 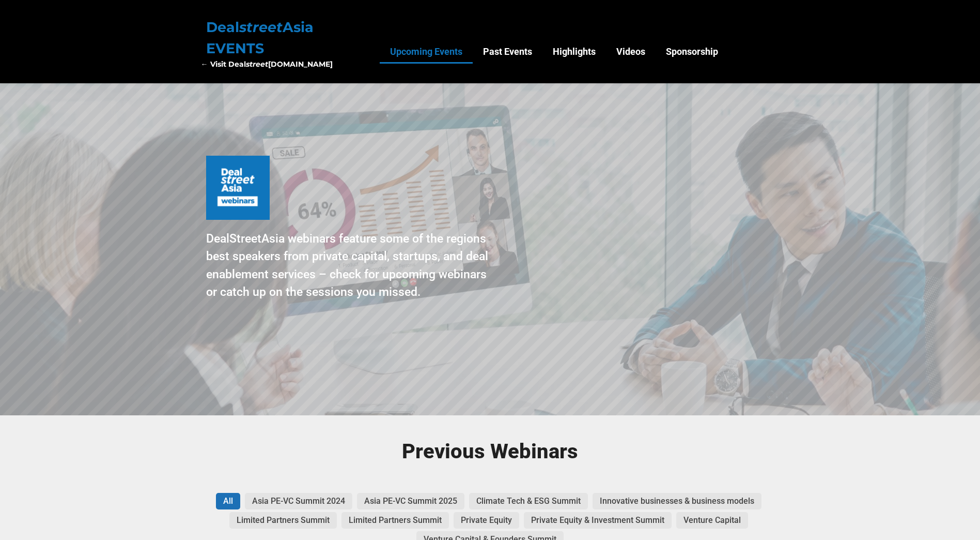 I want to click on div: DealStreetAsia webinars feature some of the regions best speakers from private capital, startups,..., so click(x=348, y=266).